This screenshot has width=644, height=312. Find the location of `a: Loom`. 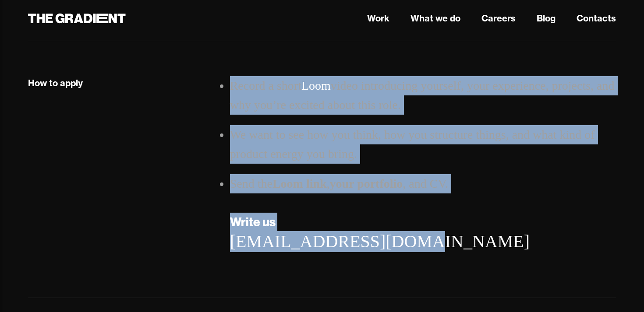

a: Loom is located at coordinates (316, 85).